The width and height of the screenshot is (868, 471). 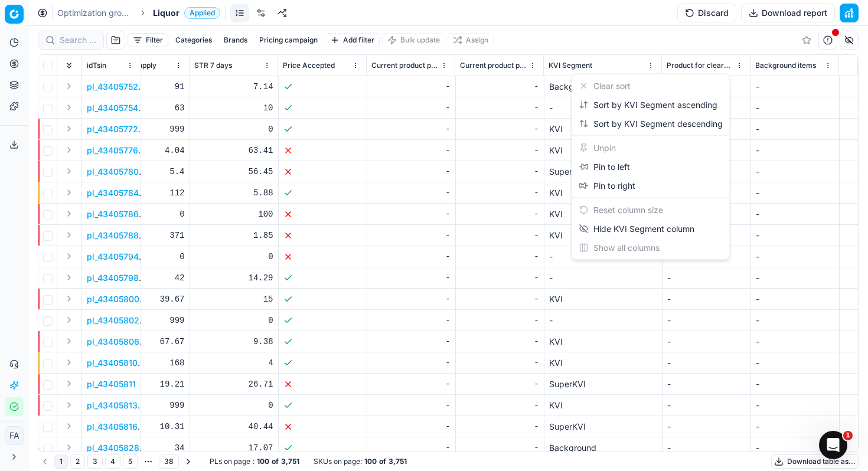 I want to click on span: 1, so click(x=849, y=436).